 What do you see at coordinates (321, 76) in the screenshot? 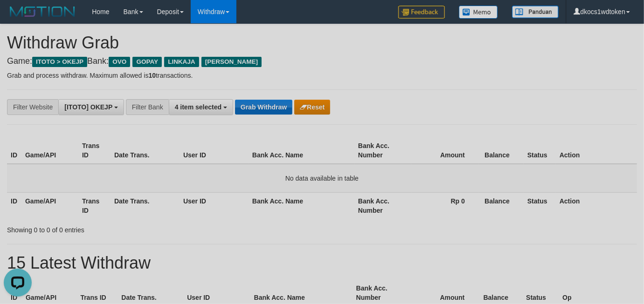
I see `p: Grab and process withdraw. Maximum allowed is transactions.` at bounding box center [321, 76].